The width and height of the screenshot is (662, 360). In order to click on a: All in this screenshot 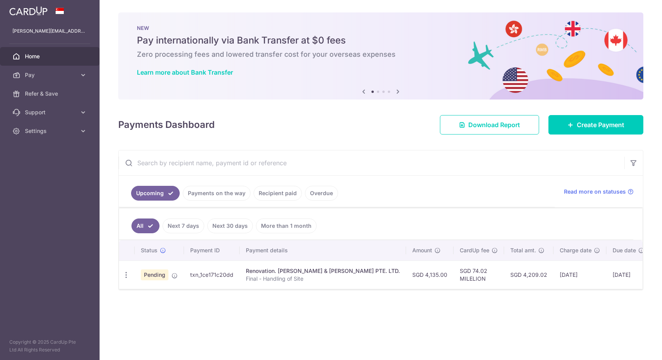, I will do `click(145, 226)`.